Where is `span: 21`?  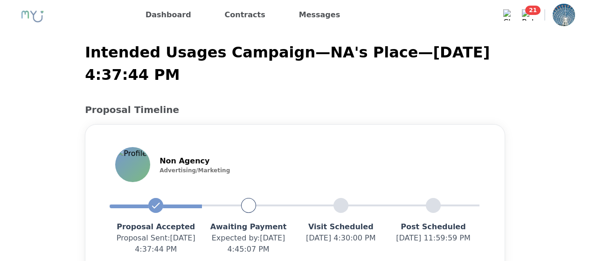 span: 21 is located at coordinates (533, 10).